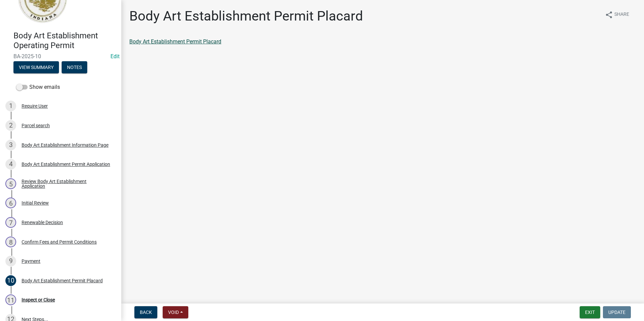  What do you see at coordinates (11, 125) in the screenshot?
I see `div: 2` at bounding box center [11, 125].